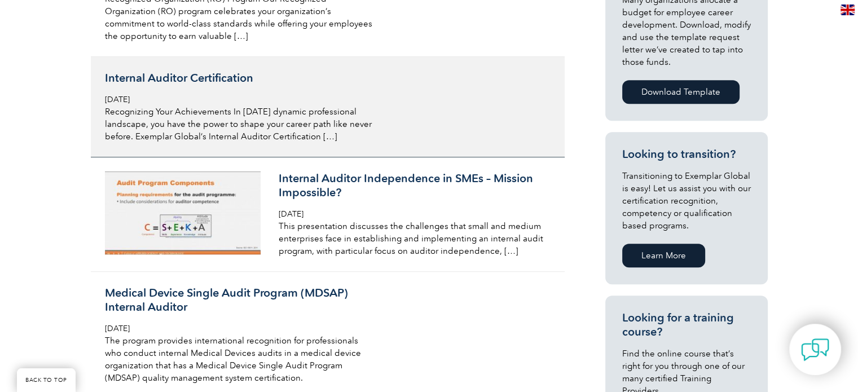 The image size is (858, 392). I want to click on p: This presentation discusses the challenges that small and medium enterprises face in establishing..., so click(412, 239).